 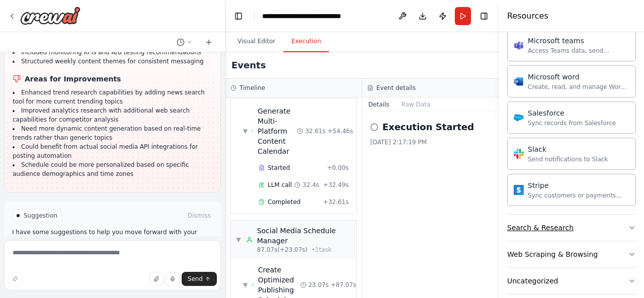 I want to click on div: Send notifications to Slack, so click(x=567, y=159).